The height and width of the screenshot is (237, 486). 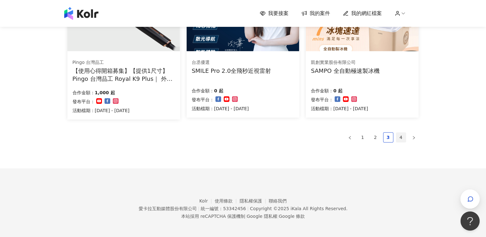 I want to click on li: 1, so click(x=362, y=137).